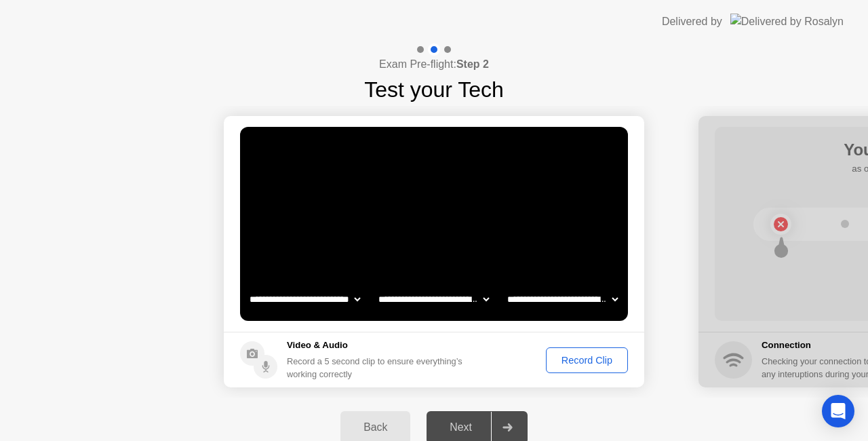  I want to click on h5: Video & Audio, so click(377, 345).